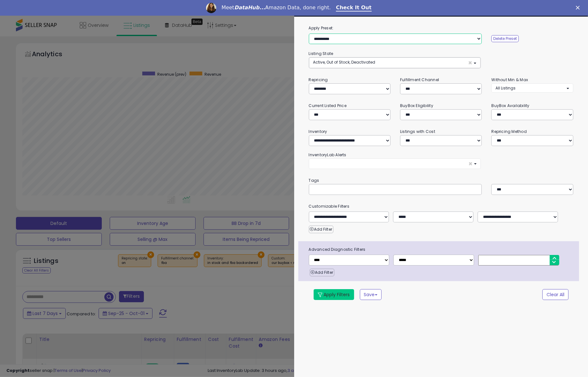 This screenshot has height=377, width=588. Describe the element at coordinates (555, 295) in the screenshot. I see `button: Clear All` at that location.